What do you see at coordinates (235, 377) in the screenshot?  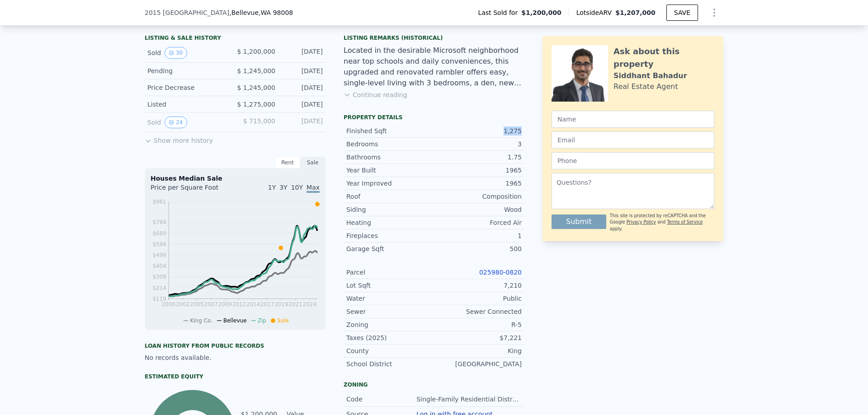 I see `div: Estimated Equity` at bounding box center [235, 377].